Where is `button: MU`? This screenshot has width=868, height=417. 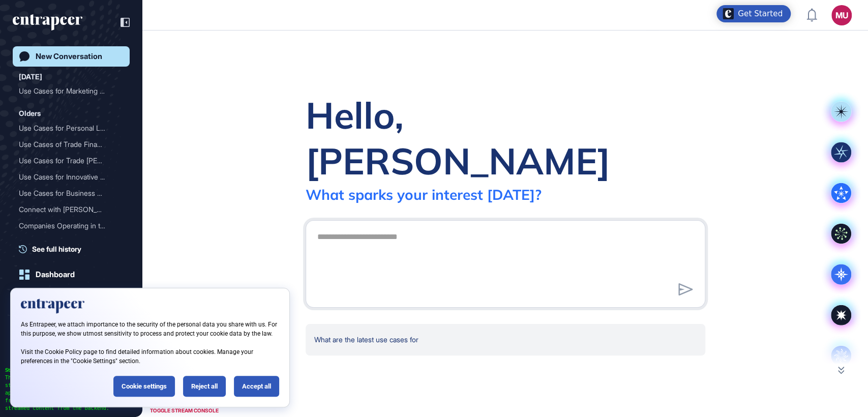 button: MU is located at coordinates (841, 15).